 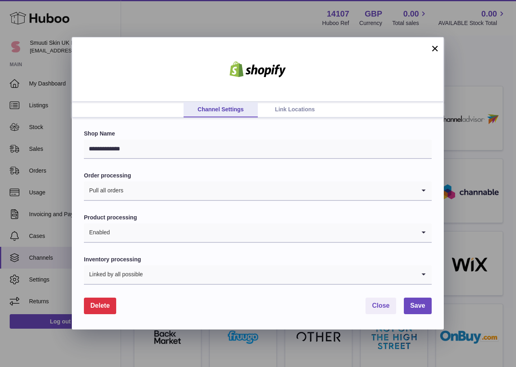 I want to click on span: Delete, so click(x=100, y=305).